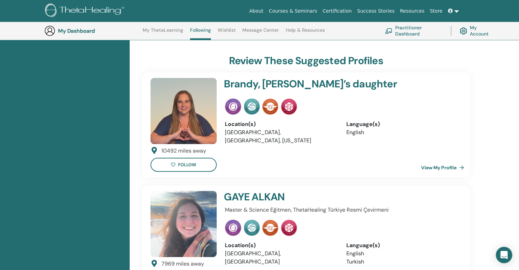  Describe the element at coordinates (163, 33) in the screenshot. I see `a: My ThetaLearning` at that location.